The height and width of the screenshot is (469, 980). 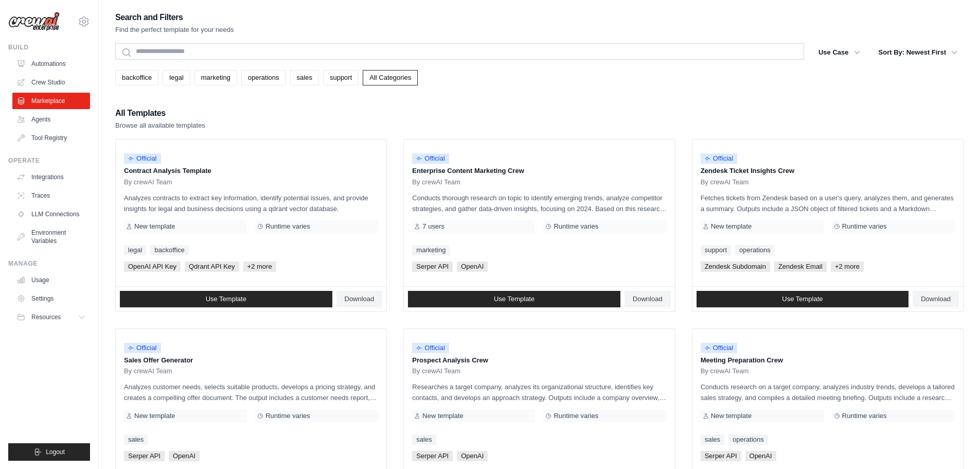 I want to click on span: Qdrant API Key, so click(x=212, y=266).